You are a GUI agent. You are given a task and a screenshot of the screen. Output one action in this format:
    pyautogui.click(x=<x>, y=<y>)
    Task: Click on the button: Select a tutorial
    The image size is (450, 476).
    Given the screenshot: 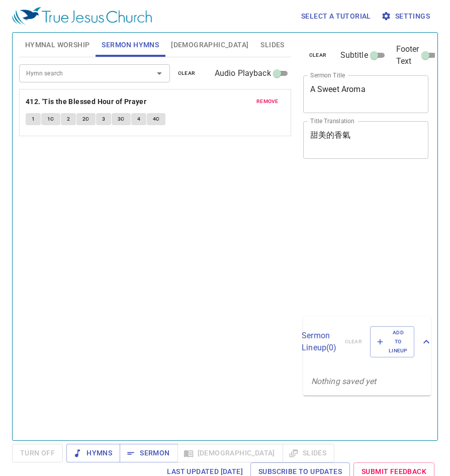 What is the action you would take?
    pyautogui.click(x=336, y=16)
    